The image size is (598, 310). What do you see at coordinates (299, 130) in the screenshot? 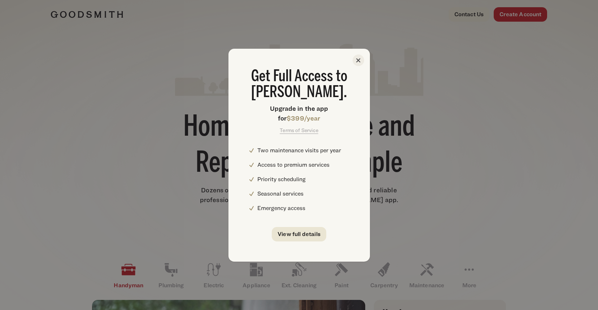
I see `a: Terms of Service` at bounding box center [299, 130].